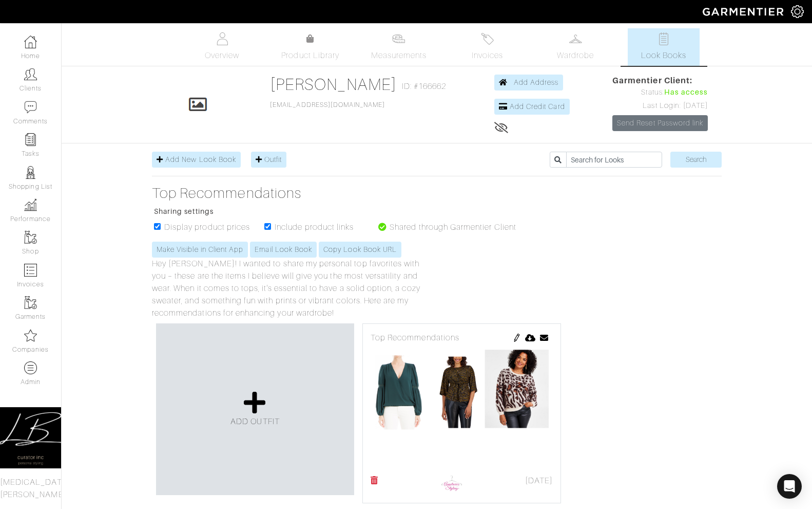 The width and height of the screenshot is (812, 509). What do you see at coordinates (664, 55) in the screenshot?
I see `span: Look Books` at bounding box center [664, 55].